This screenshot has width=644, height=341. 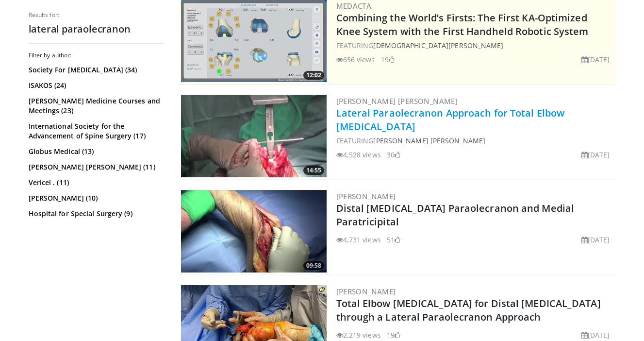 I want to click on span: 09:58, so click(x=314, y=265).